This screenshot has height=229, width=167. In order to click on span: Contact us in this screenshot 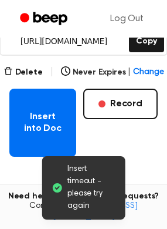, I will do `click(83, 211)`.